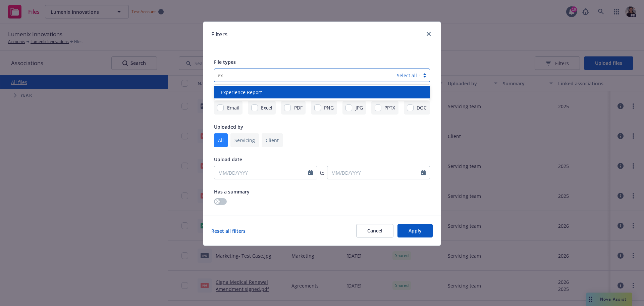  What do you see at coordinates (228, 159) in the screenshot?
I see `span: Upload date` at bounding box center [228, 159].